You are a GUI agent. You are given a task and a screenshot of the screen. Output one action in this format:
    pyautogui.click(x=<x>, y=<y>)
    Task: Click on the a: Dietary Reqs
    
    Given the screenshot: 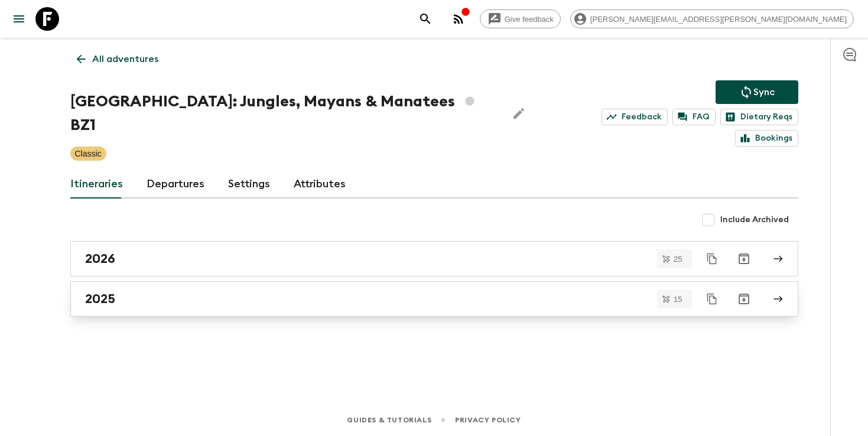 What is the action you would take?
    pyautogui.click(x=759, y=117)
    